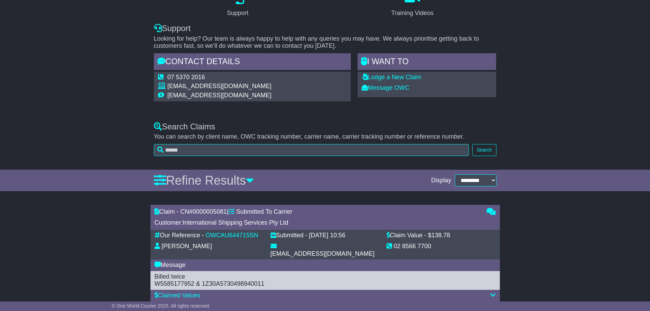 This screenshot has height=311, width=650. Describe the element at coordinates (412, 13) in the screenshot. I see `div: Training Videos` at that location.